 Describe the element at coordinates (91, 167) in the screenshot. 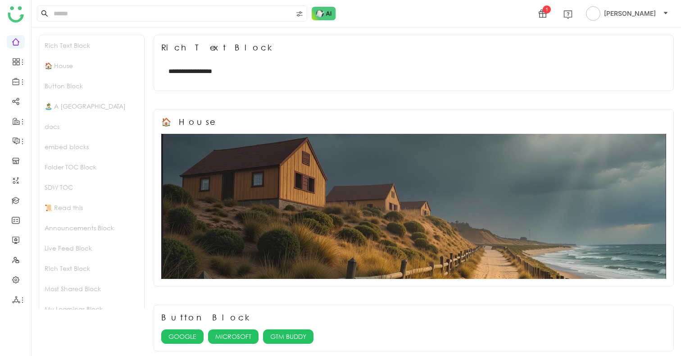

I see `div: Folder TOC Block` at that location.